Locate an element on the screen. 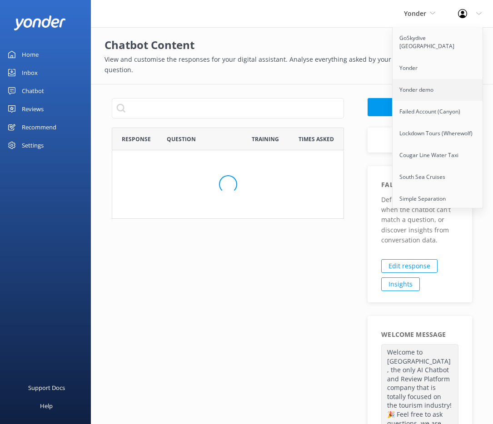 The width and height of the screenshot is (493, 424). a: Simple Separation is located at coordinates (438, 199).